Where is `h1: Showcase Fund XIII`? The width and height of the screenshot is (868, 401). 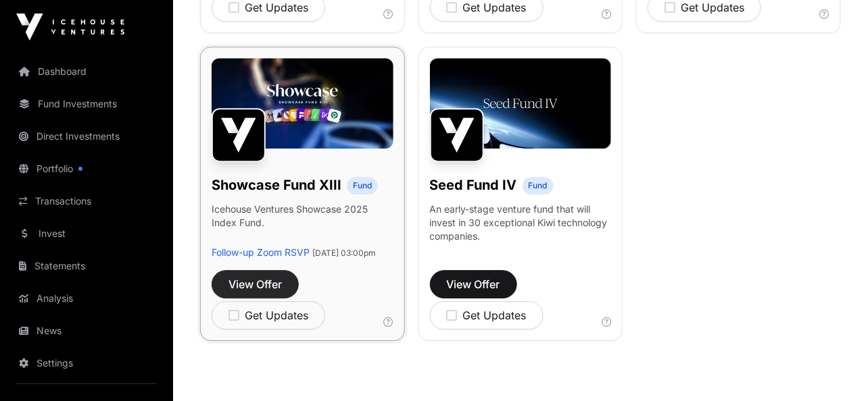
h1: Showcase Fund XIII is located at coordinates (277, 185).